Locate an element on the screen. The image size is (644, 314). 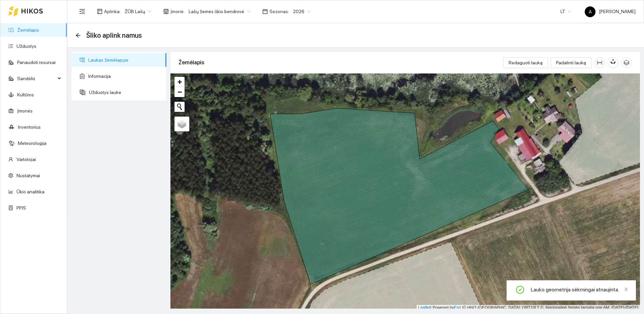
span: menu-fold is located at coordinates (82, 12).